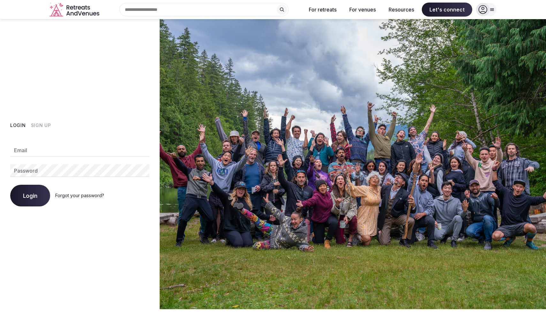  I want to click on button: For retreats, so click(322, 10).